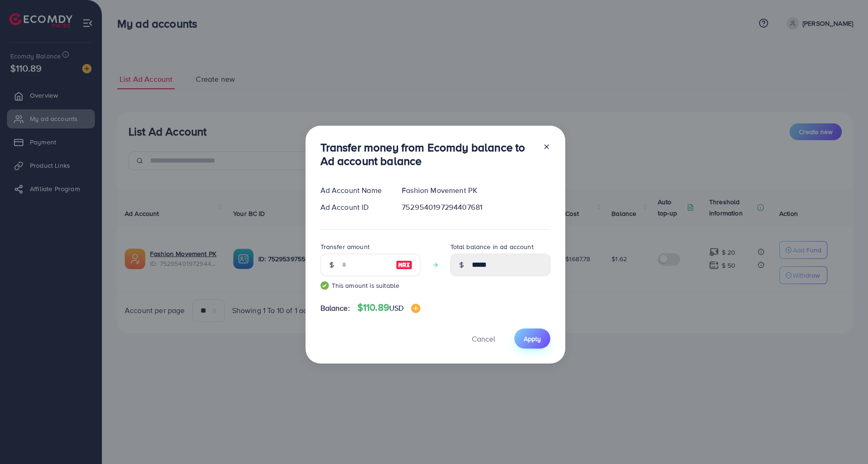  What do you see at coordinates (335, 308) in the screenshot?
I see `span: Balance:` at bounding box center [335, 308].